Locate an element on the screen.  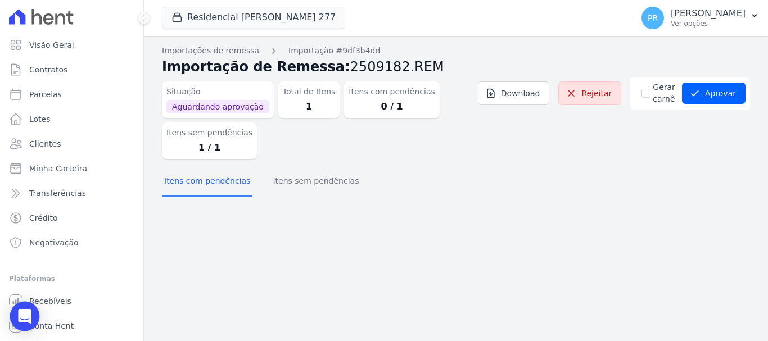
dd: 0 / 1 is located at coordinates (391, 107).